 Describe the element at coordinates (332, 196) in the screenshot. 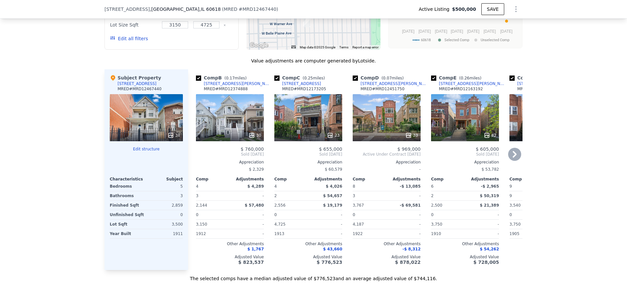

I see `span: $ 54,657` at that location.